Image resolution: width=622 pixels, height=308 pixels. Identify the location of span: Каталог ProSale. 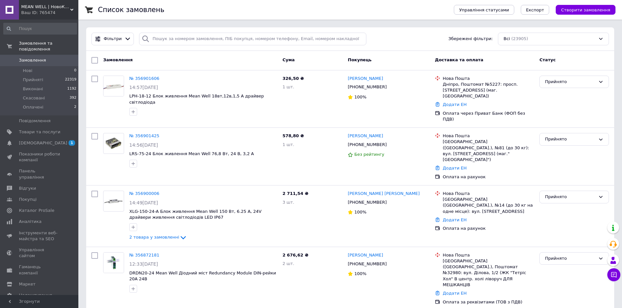
(37, 211).